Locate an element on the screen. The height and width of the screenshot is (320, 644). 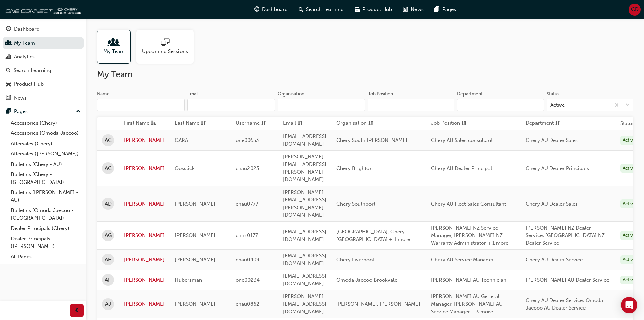
div: Product Hub is located at coordinates (29, 84).